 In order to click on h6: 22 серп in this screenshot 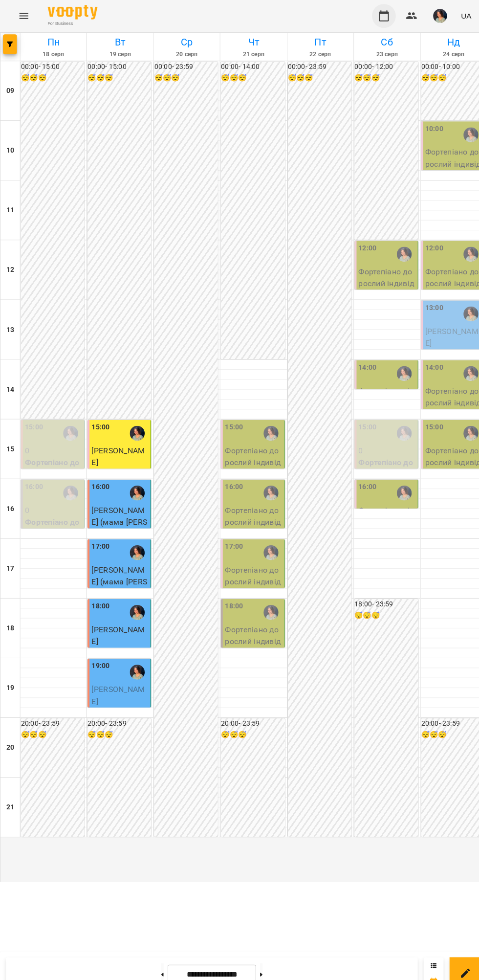, I will do `click(315, 53)`.